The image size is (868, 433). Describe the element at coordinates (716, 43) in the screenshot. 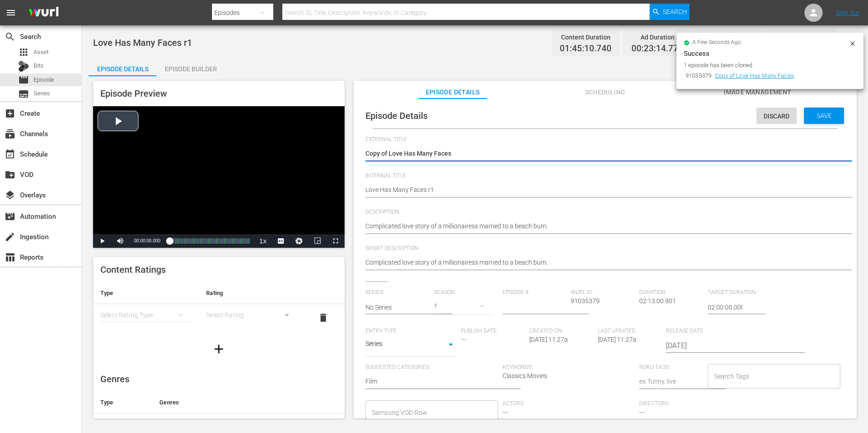

I see `span: a few seconds ago` at that location.